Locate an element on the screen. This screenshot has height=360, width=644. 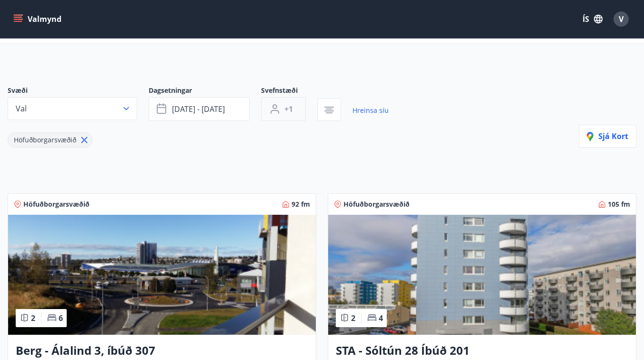
button: menu is located at coordinates (38, 19).